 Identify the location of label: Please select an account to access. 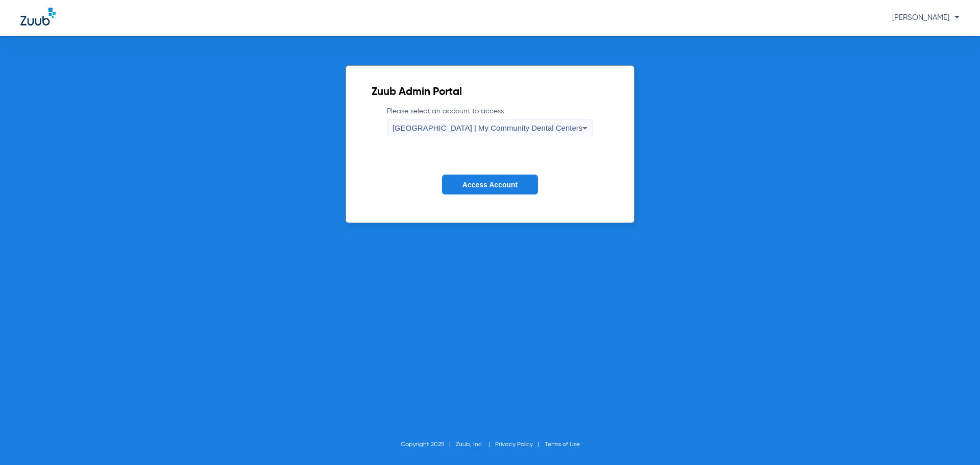
(490, 121).